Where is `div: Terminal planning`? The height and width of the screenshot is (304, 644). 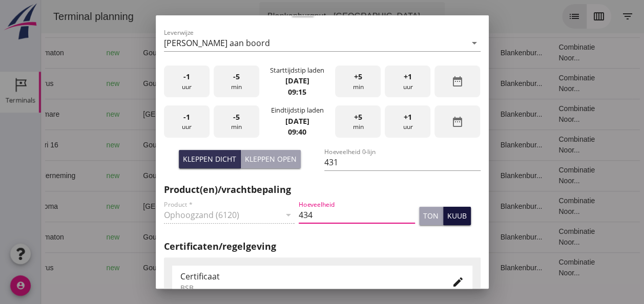 div: Terminal planning is located at coordinates (52, 17).